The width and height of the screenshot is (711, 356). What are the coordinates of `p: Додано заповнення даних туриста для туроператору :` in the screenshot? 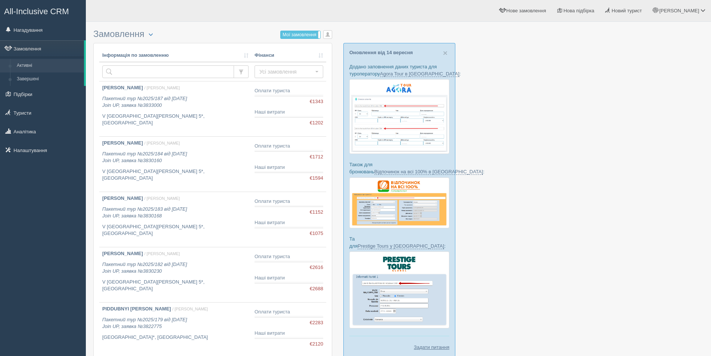 It's located at (399, 70).